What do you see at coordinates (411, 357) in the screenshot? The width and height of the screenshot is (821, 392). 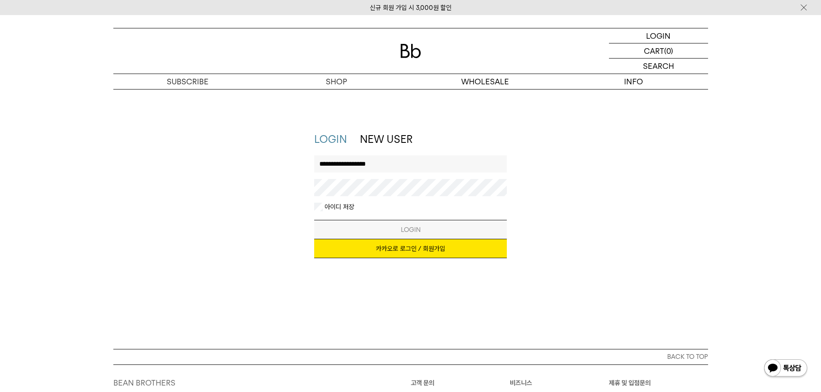 I see `button: BACK TO TOP` at bounding box center [411, 357].